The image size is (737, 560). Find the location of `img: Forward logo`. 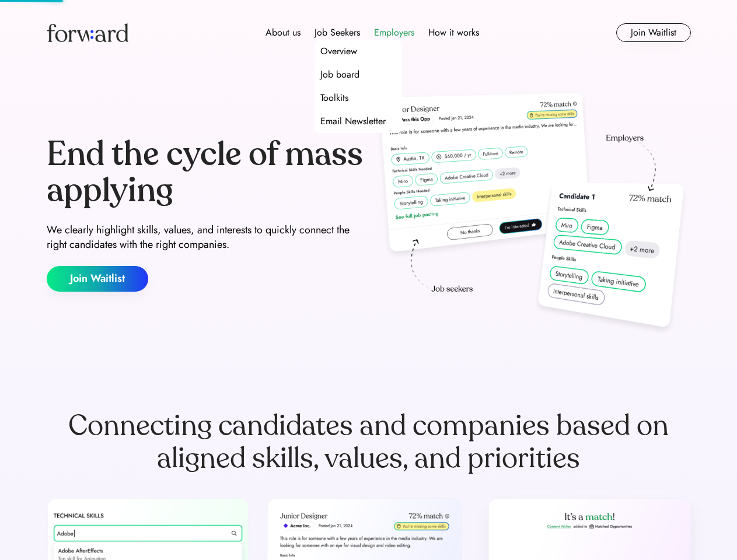

img: Forward logo is located at coordinates (88, 33).